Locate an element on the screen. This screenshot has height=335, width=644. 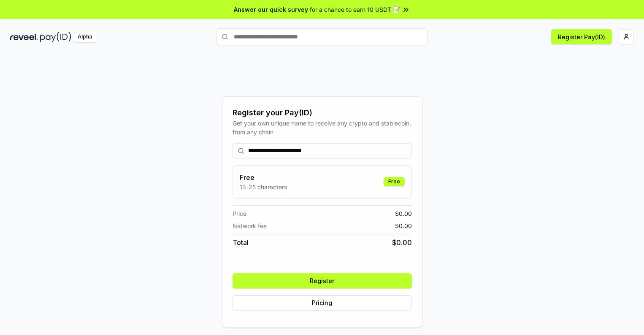
span: Network fee is located at coordinates (249, 226).